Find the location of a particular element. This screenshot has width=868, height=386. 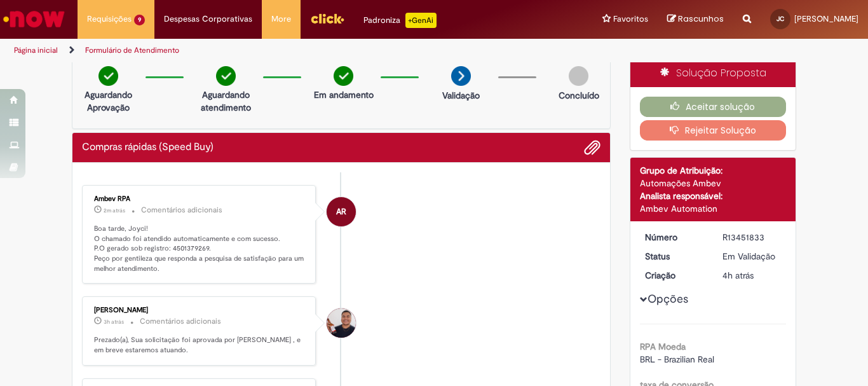

div: Padroniza is located at coordinates (400, 20).